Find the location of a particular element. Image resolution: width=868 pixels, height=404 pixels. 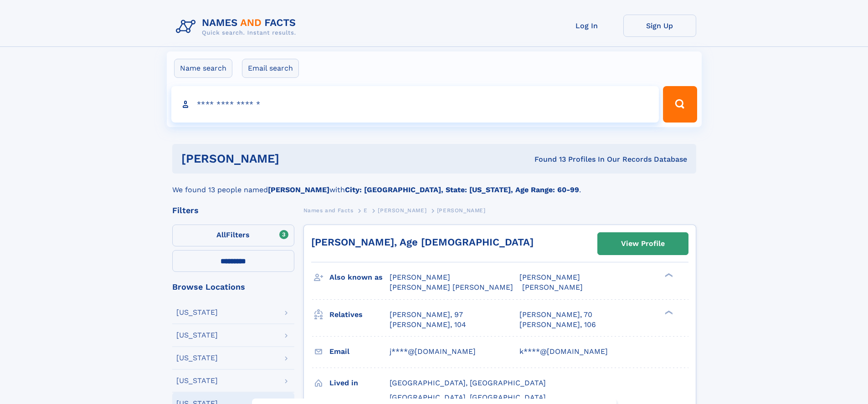

a: Log In is located at coordinates (587, 25).